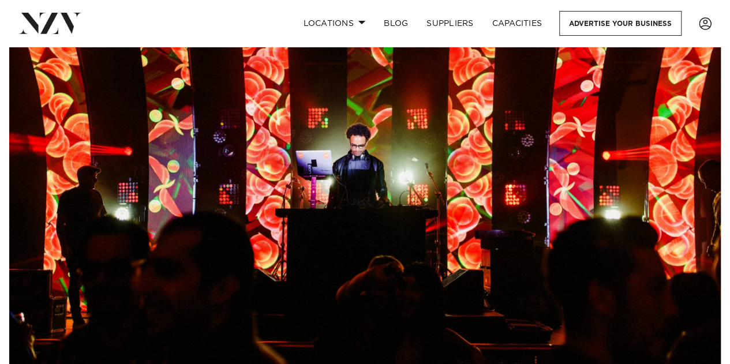  Describe the element at coordinates (450, 23) in the screenshot. I see `a: SUPPLIERS` at that location.